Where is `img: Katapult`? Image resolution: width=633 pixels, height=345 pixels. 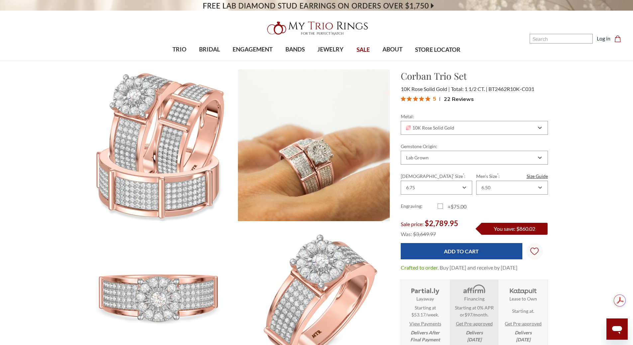
img: Katapult is located at coordinates (523, 290).